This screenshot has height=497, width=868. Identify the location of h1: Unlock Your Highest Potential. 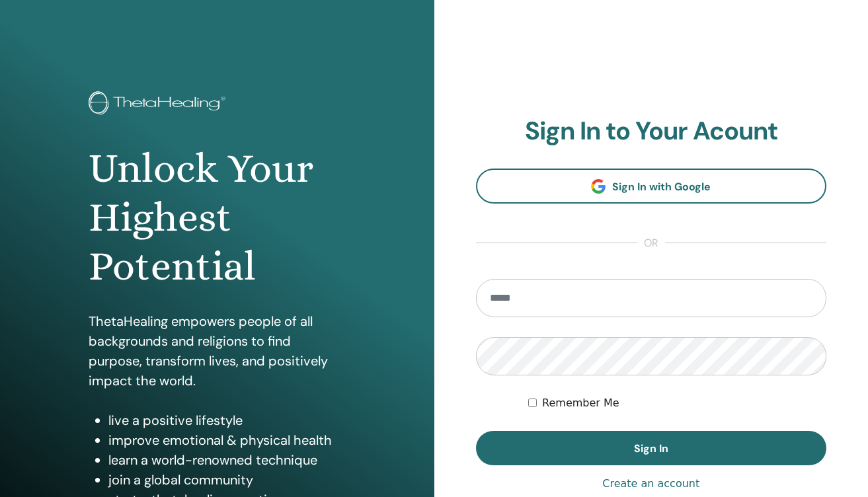
(217, 217).